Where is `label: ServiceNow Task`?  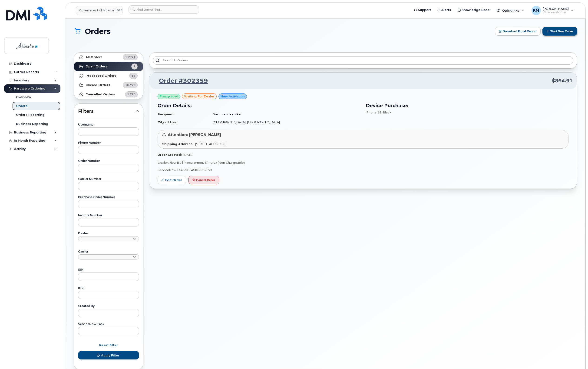 label: ServiceNow Task is located at coordinates (109, 324).